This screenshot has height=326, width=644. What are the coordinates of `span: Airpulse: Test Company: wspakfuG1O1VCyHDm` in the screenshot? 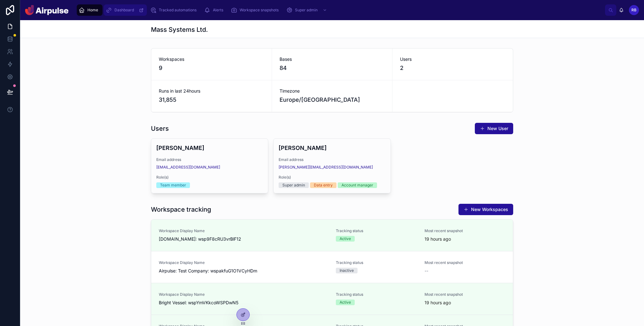 It's located at (244, 271).